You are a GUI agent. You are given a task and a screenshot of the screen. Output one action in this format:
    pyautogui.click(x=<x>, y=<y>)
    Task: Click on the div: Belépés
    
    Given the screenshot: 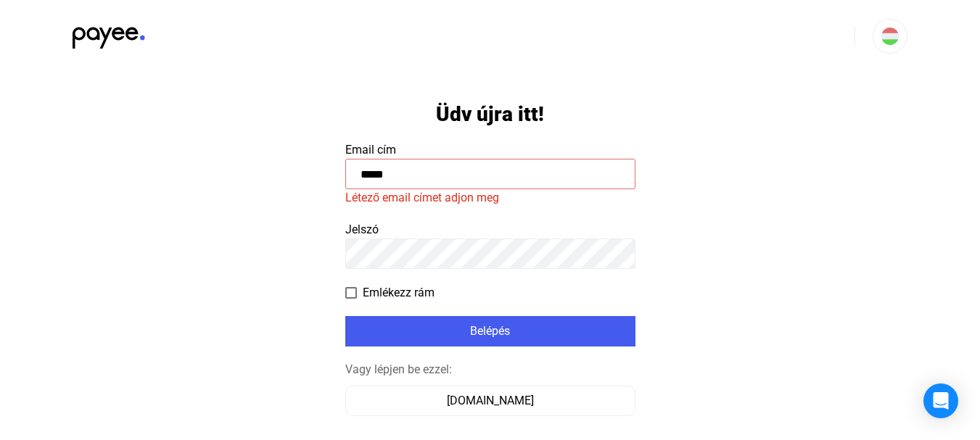 What is the action you would take?
    pyautogui.click(x=490, y=331)
    